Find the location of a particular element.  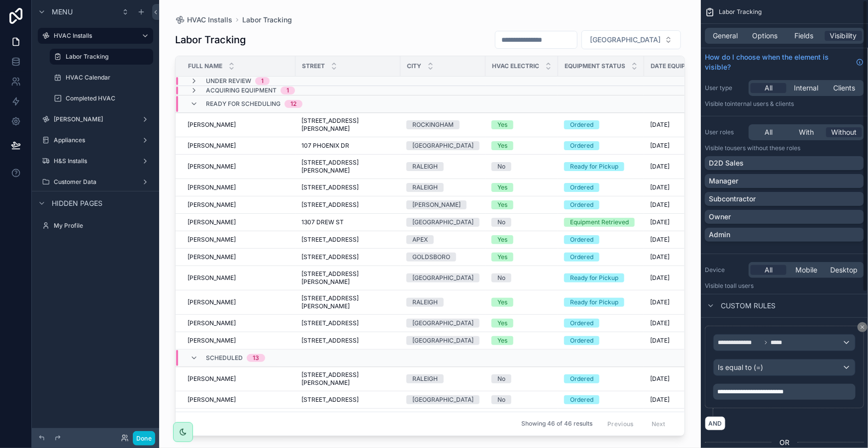

a: Labor Tracking is located at coordinates (102, 56).